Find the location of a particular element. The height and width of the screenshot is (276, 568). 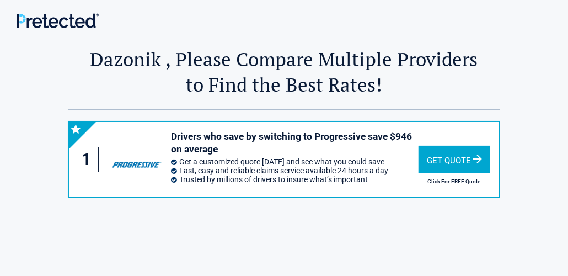

li: Fast, easy and reliable claims service available 24 hours a day is located at coordinates (294, 170).